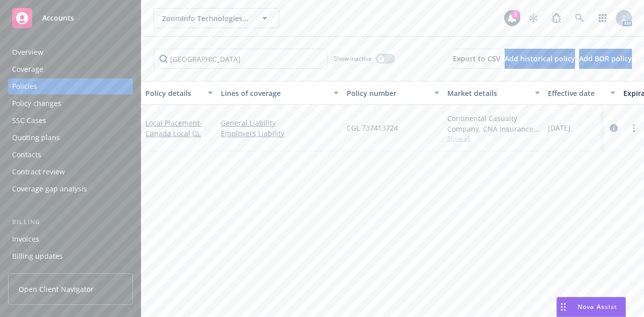  Describe the element at coordinates (580, 18) in the screenshot. I see `a: Search` at that location.